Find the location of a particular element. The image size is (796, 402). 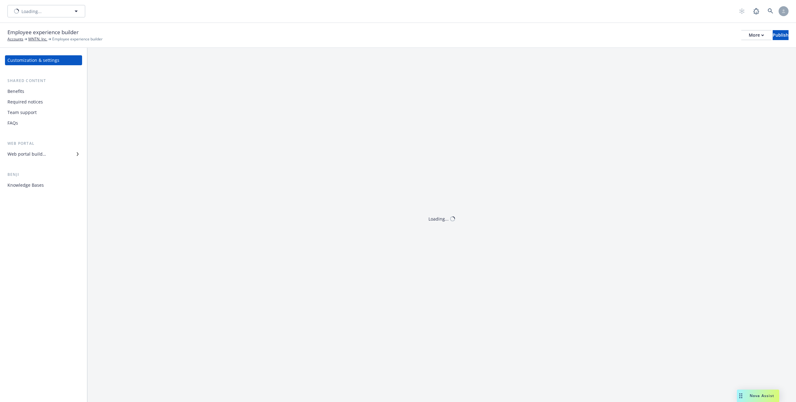

button: More is located at coordinates (756, 35).